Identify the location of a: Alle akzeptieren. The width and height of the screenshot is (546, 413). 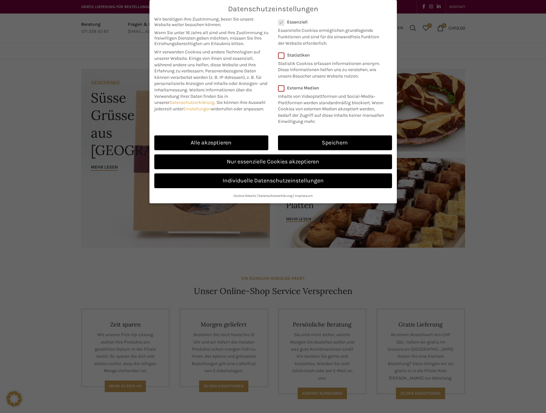
(211, 143).